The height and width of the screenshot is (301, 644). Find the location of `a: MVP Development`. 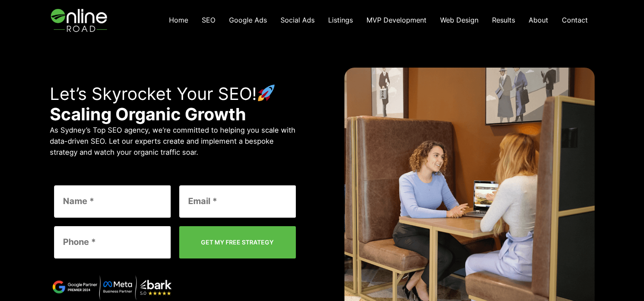

a: MVP Development is located at coordinates (397, 20).